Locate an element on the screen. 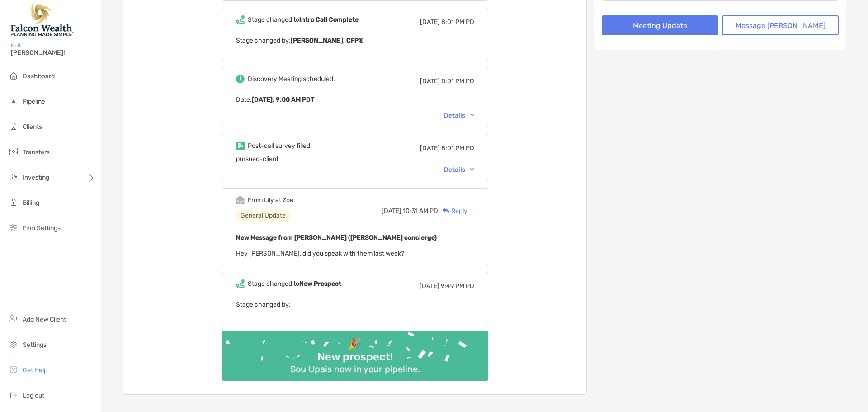  span: Pipeline is located at coordinates (34, 101).